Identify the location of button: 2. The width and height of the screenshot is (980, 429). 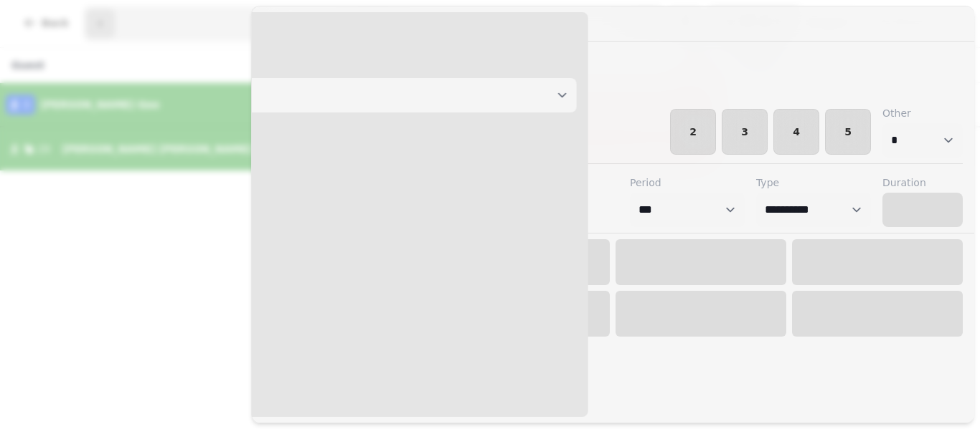
(693, 132).